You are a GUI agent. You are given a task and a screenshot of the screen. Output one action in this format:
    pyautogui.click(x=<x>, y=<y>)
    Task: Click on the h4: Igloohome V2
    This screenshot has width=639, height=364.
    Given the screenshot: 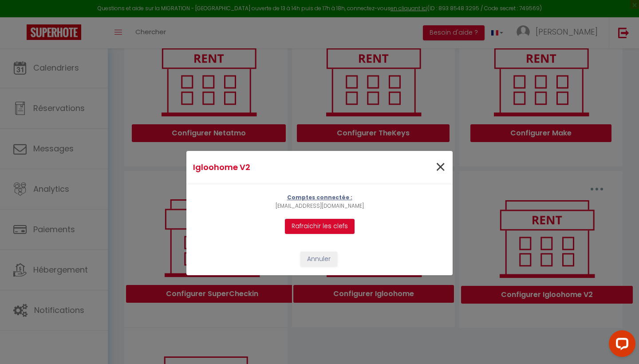 What is the action you would take?
    pyautogui.click(x=275, y=168)
    